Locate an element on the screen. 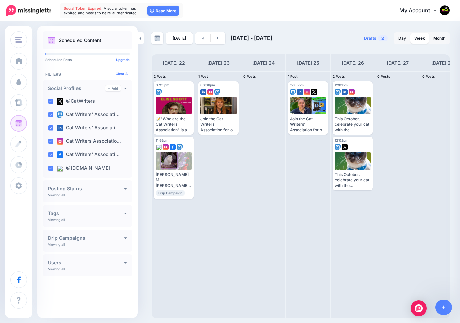 The image size is (460, 323). a: Add is located at coordinates (113, 88).